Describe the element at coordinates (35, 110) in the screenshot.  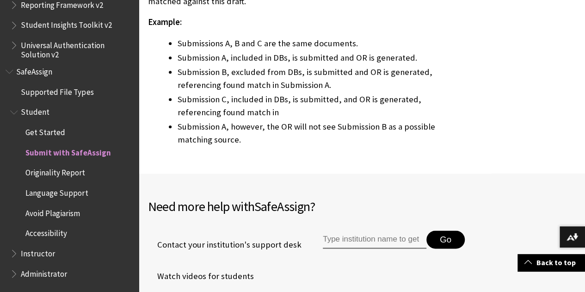
I see `span: Student` at that location.